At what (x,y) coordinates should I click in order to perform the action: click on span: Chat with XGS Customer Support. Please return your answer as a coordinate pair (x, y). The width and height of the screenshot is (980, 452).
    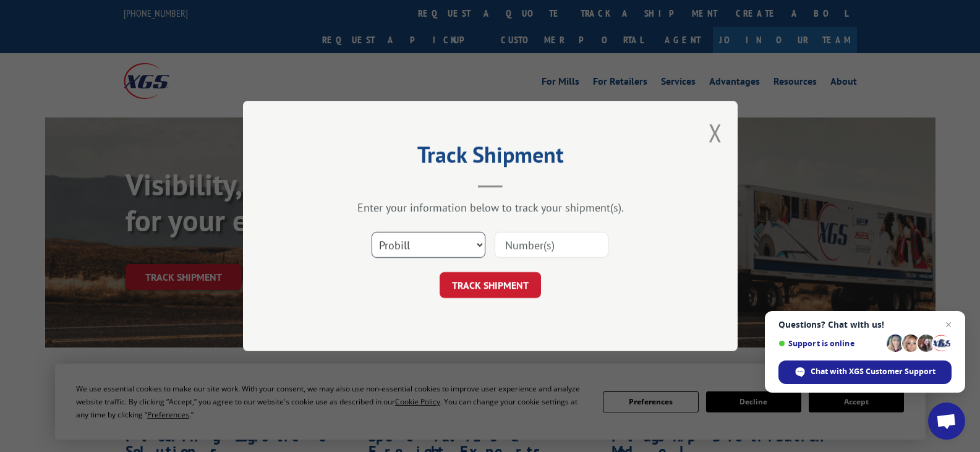
    Looking at the image, I should click on (873, 372).